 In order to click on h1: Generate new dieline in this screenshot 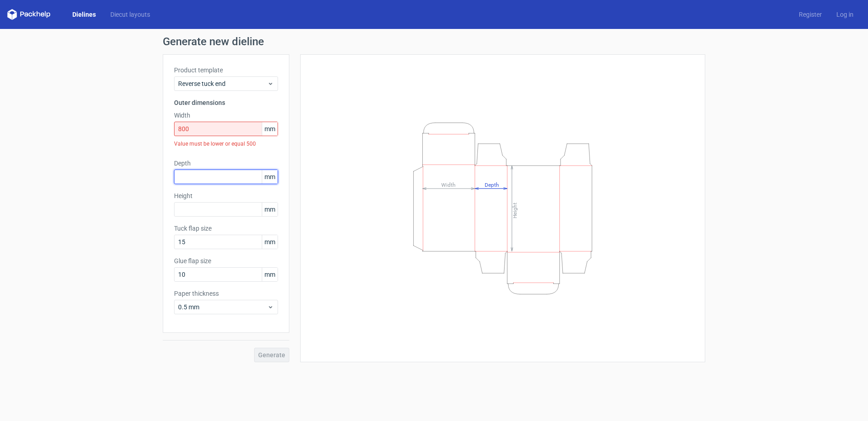, I will do `click(434, 41)`.